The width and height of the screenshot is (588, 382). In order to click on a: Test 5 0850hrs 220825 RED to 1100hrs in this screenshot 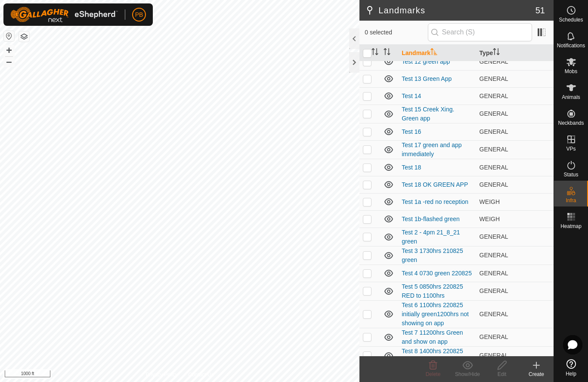, I will do `click(432, 291)`.